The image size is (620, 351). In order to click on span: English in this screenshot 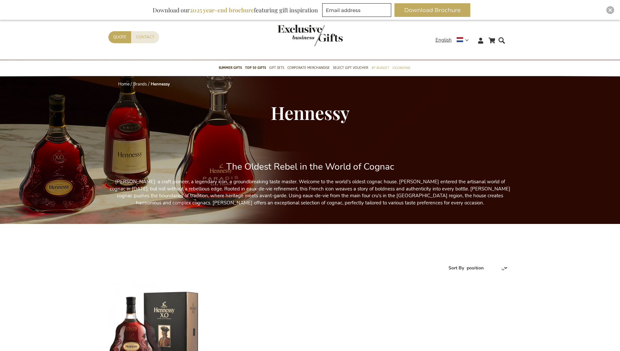, I will do `click(444, 40)`.